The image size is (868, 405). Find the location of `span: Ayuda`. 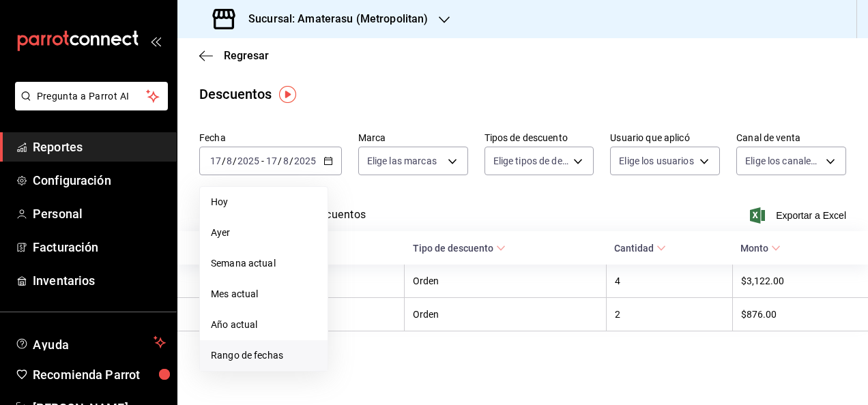

span: Ayuda is located at coordinates (90, 342).